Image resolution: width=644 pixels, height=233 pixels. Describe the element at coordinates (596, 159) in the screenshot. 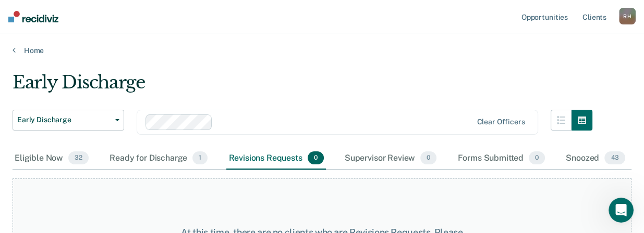

I see `div: Snoozed43` at that location.